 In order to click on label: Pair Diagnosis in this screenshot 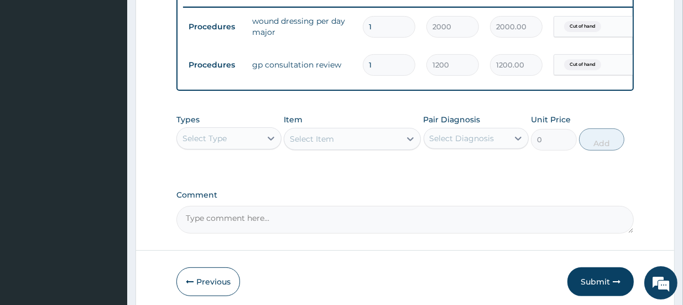, I will do `click(452, 120)`.